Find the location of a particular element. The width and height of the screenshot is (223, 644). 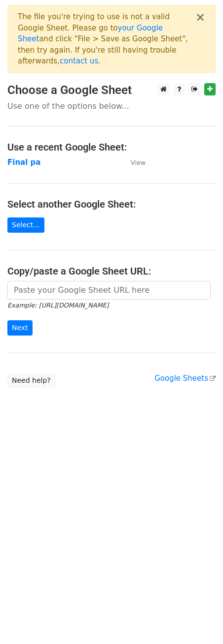

a: your Google Sheet is located at coordinates (90, 33).